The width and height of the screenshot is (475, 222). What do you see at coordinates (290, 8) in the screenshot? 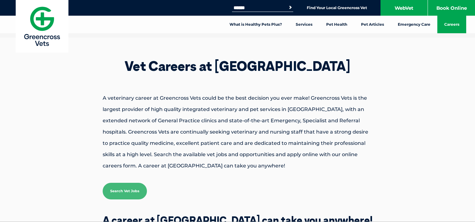
I see `button: Search` at bounding box center [290, 8].